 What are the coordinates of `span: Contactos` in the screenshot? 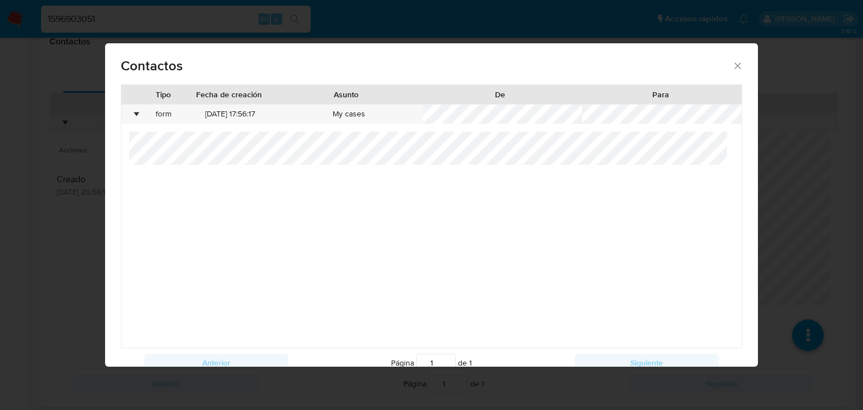 It's located at (426, 66).